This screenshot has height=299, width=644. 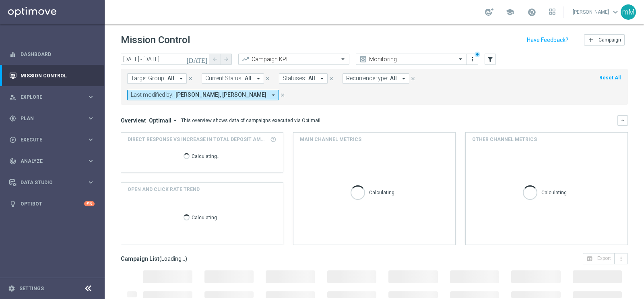 What do you see at coordinates (504, 139) in the screenshot?
I see `h4: Other channel metrics` at bounding box center [504, 139].